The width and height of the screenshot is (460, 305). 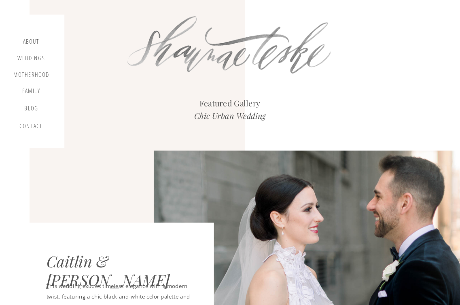 What do you see at coordinates (31, 42) in the screenshot?
I see `a: about` at bounding box center [31, 42].